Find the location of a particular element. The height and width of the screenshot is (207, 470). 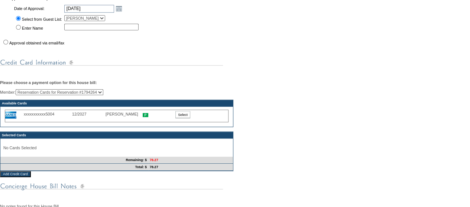

div: xxxxxxxxxxx5004 is located at coordinates (48, 114).